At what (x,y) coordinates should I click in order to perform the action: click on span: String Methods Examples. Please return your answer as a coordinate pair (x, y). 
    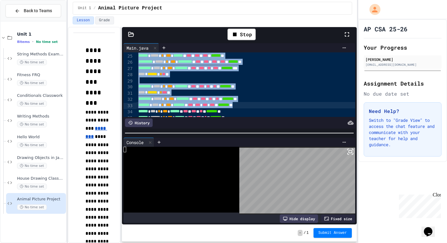
    Looking at the image, I should click on (41, 54).